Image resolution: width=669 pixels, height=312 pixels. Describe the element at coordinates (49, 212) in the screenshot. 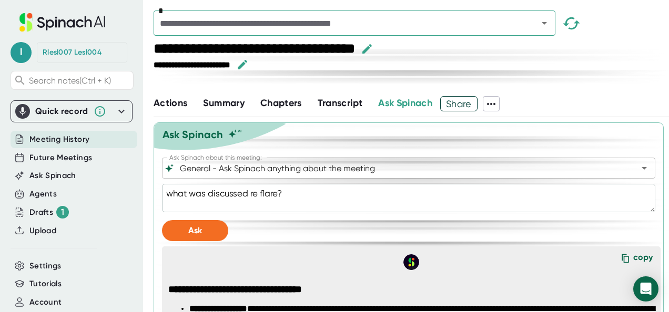

I see `div: Drafts` at that location.